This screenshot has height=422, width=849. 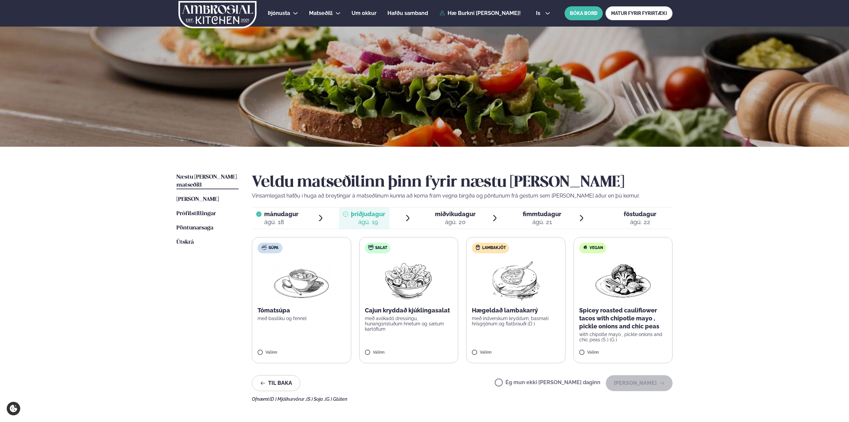 I want to click on span: Vegan, so click(x=596, y=248).